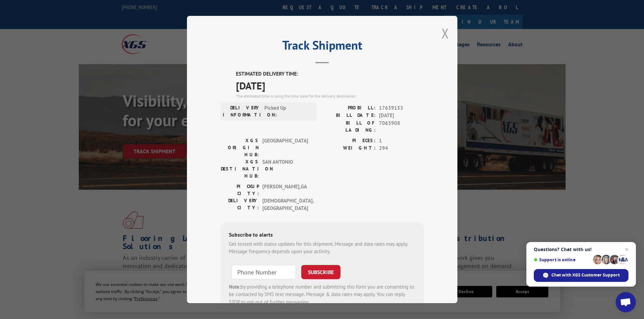 Image resolution: width=644 pixels, height=319 pixels. I want to click on div: Chat with XGS Customer Support, so click(581, 275).